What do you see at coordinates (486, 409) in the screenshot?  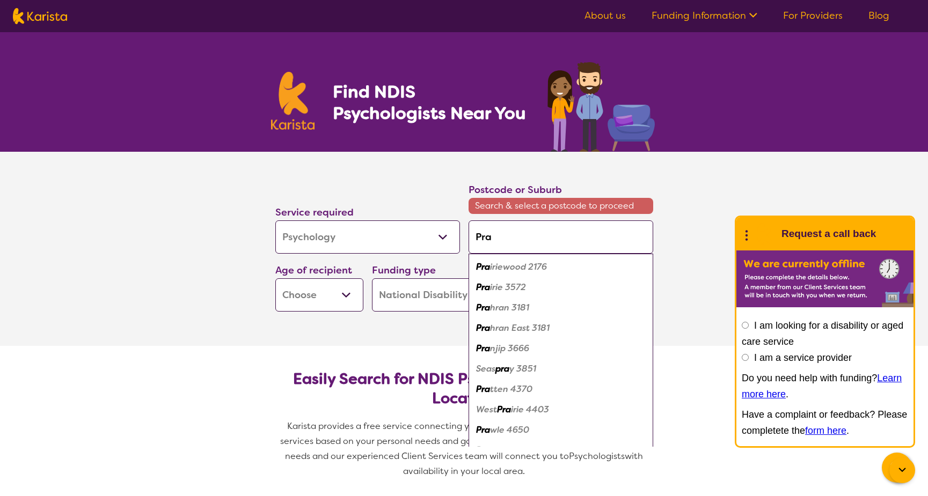 I see `em: West` at bounding box center [486, 409].